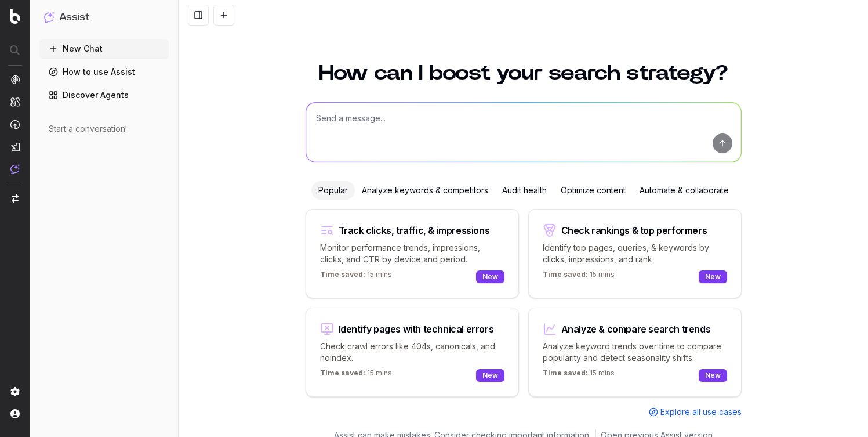 This screenshot has height=437, width=868. I want to click on img: My account, so click(15, 413).